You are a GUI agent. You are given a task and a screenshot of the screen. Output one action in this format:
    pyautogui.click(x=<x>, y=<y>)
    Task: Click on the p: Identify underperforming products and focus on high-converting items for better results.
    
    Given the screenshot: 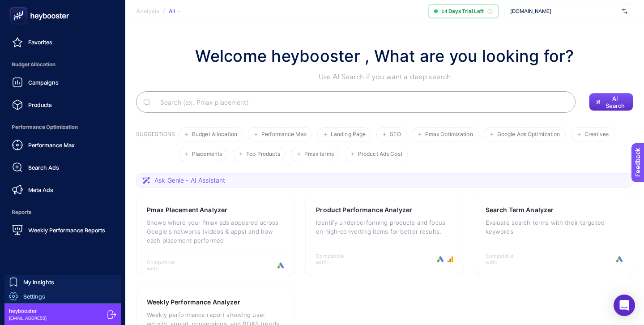 What is the action you would take?
    pyautogui.click(x=384, y=227)
    